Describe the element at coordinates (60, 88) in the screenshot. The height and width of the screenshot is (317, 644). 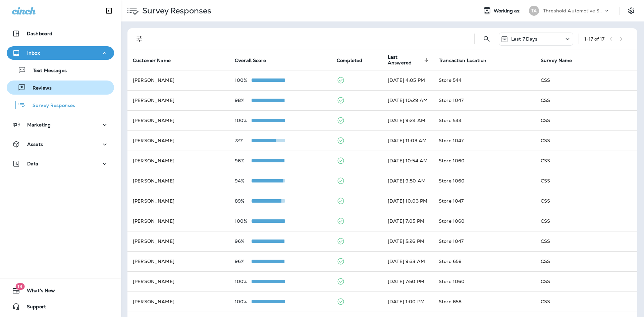
I see `button: Reviews` at that location.